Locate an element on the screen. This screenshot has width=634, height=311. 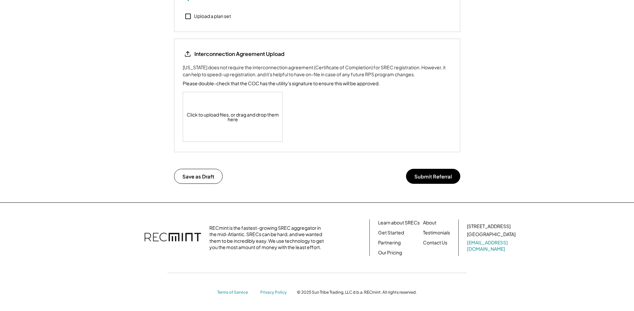
a: Our Pricing is located at coordinates (390, 253).